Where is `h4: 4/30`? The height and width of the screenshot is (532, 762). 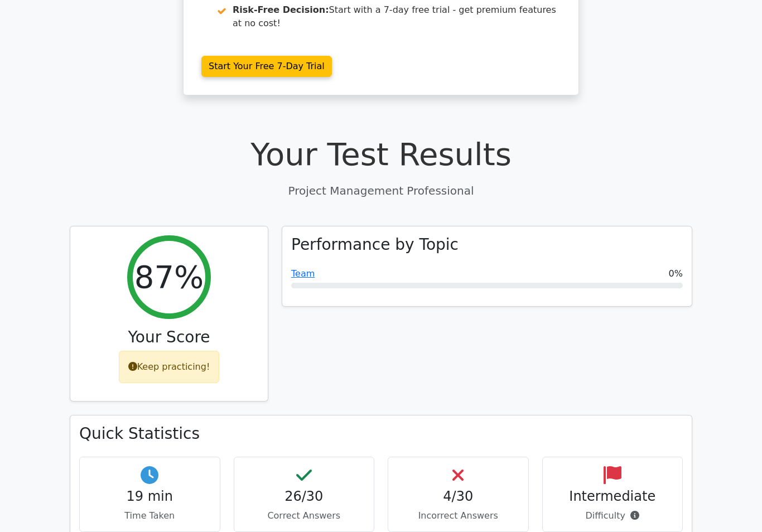
h4: 4/30 is located at coordinates (458, 496).